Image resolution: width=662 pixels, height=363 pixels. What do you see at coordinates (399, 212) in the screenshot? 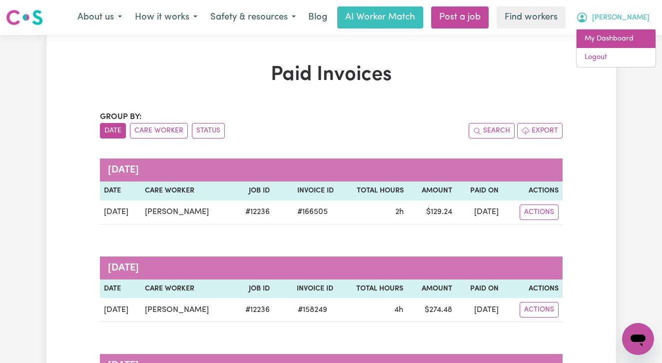
I see `span: 2 hours` at bounding box center [399, 212].